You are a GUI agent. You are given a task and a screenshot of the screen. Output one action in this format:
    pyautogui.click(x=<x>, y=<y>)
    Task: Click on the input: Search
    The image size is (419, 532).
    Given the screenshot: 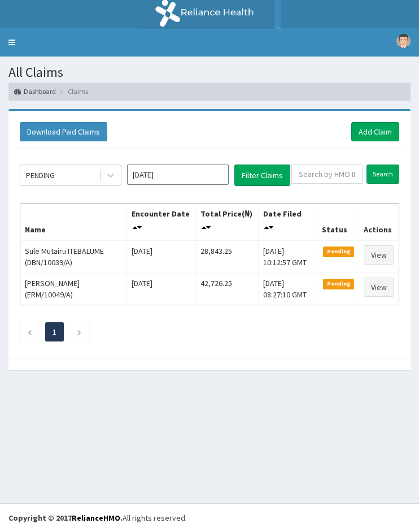 What is the action you would take?
    pyautogui.click(x=383, y=174)
    